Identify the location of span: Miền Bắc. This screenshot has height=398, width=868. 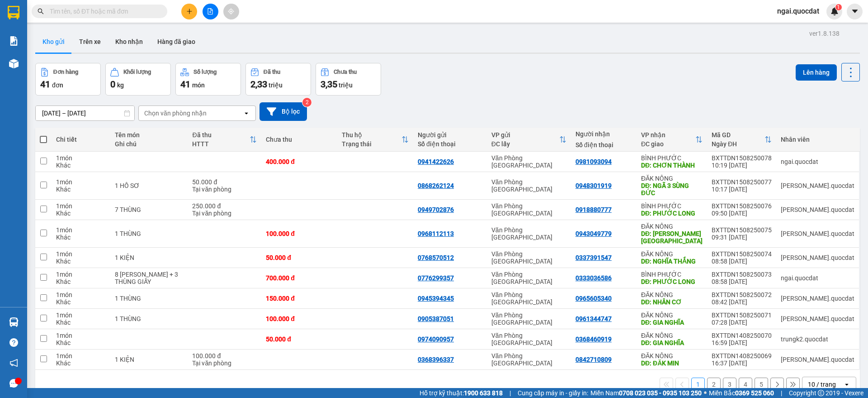
(741, 393).